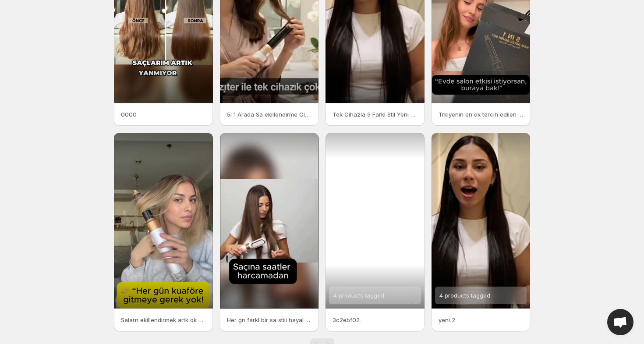 This screenshot has height=344, width=644. What do you see at coordinates (375, 114) in the screenshot?
I see `p: Tek Cihazla 5 Farkl Stil Yeni nesil 5i 1 arada sa ekillendirme cihaz ile dz dalgal bukle ya da ha...` at bounding box center [375, 114].